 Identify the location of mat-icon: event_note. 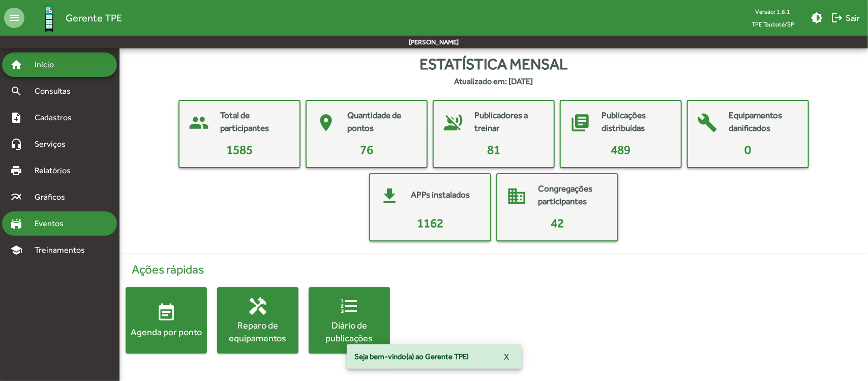
(167, 313).